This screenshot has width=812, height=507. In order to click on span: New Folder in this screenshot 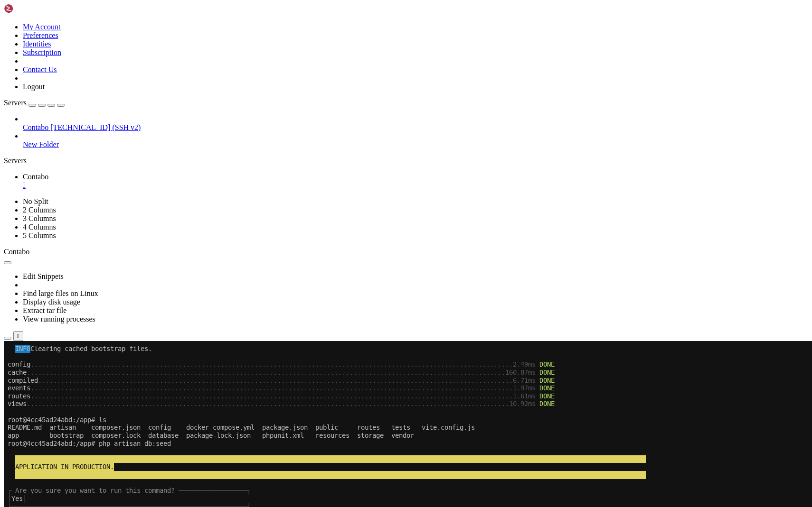, I will do `click(41, 144)`.